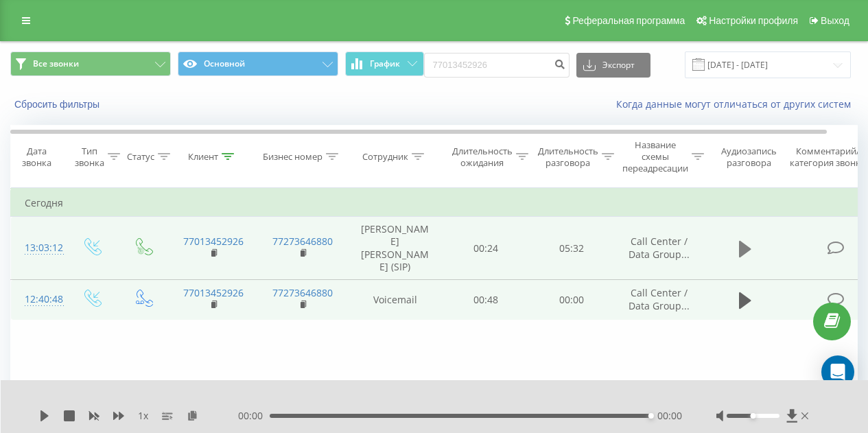 The height and width of the screenshot is (433, 868). I want to click on button: Экспорт, so click(614, 66).